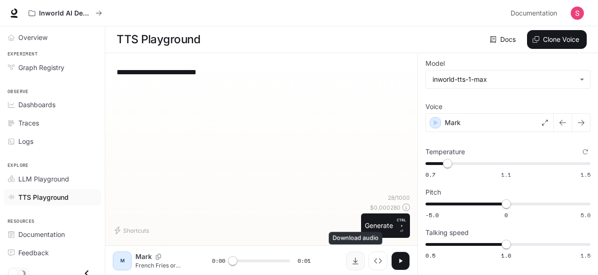 The width and height of the screenshot is (598, 275). I want to click on p: Talking speed, so click(447, 233).